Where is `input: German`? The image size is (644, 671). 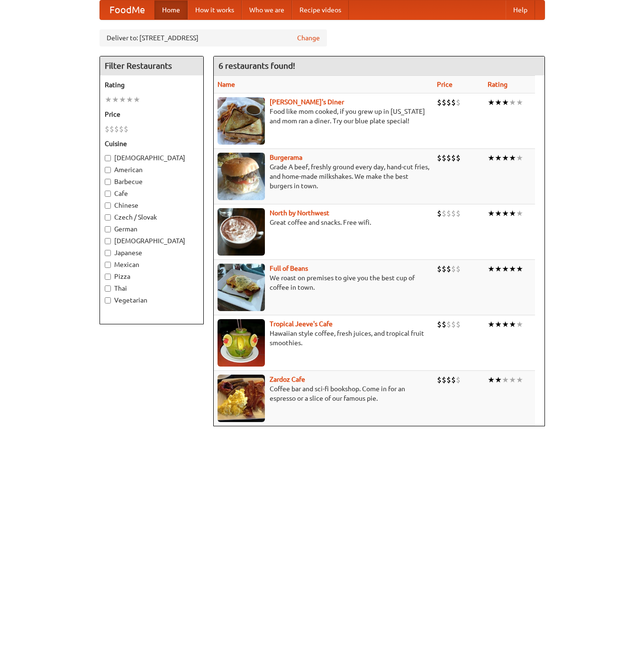
input: German is located at coordinates (107, 229).